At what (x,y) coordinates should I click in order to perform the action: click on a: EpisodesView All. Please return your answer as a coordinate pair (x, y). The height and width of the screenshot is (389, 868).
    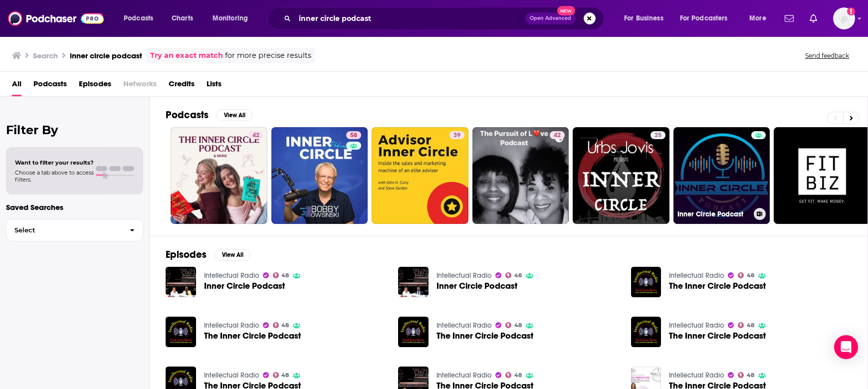
    Looking at the image, I should click on (208, 254).